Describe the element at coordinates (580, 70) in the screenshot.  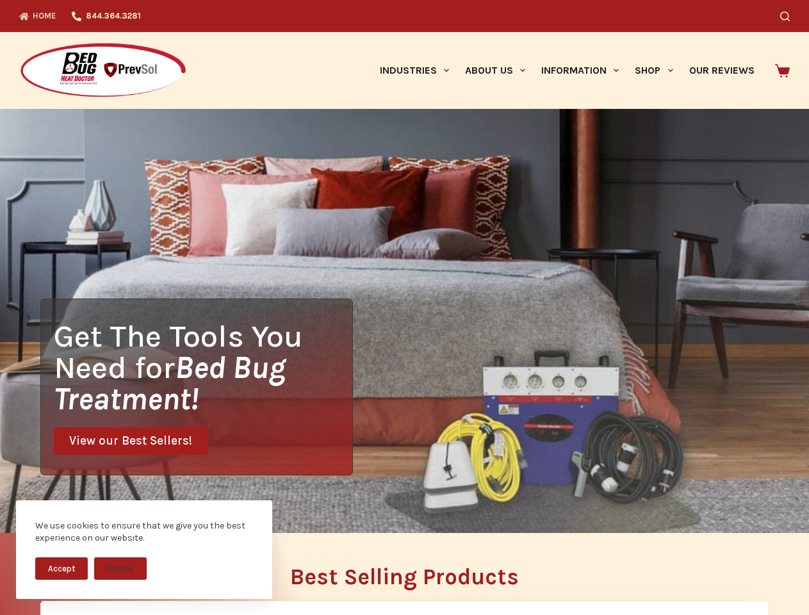
I see `a: Information` at that location.